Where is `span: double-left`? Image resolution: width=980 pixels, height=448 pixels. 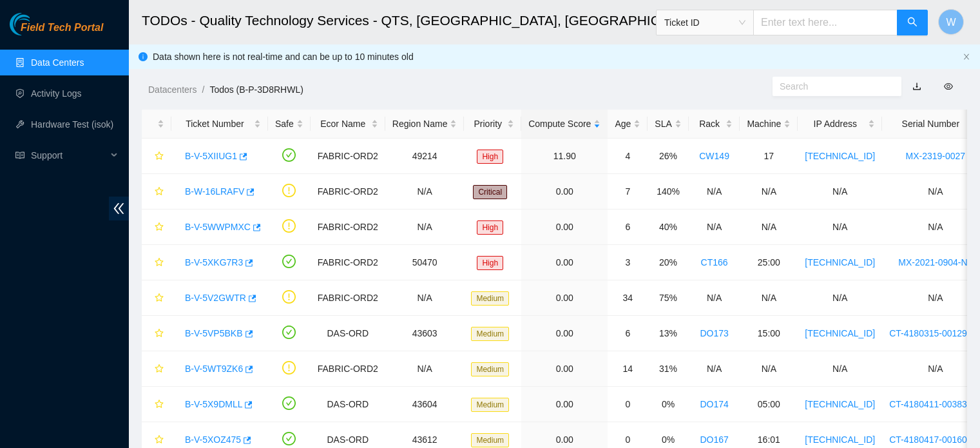 span: double-left is located at coordinates (119, 208).